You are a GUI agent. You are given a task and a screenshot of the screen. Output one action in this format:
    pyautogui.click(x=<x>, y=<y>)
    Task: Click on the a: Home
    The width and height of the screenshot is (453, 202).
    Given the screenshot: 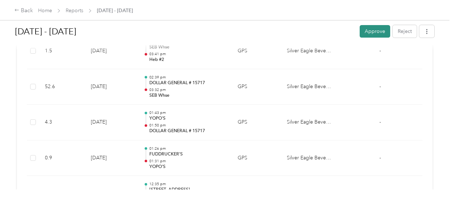 What is the action you would take?
    pyautogui.click(x=45, y=10)
    